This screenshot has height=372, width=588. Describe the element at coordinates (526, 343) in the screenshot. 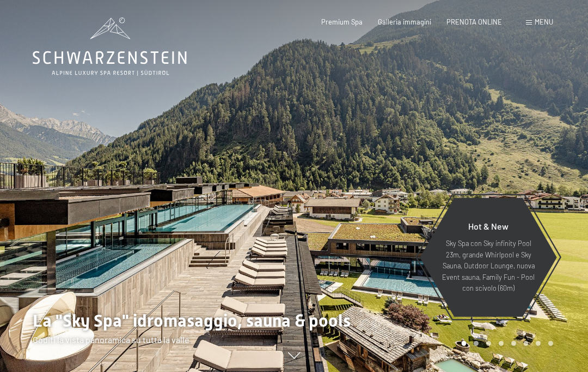

I see `div: Carousel Page 6` at that location.